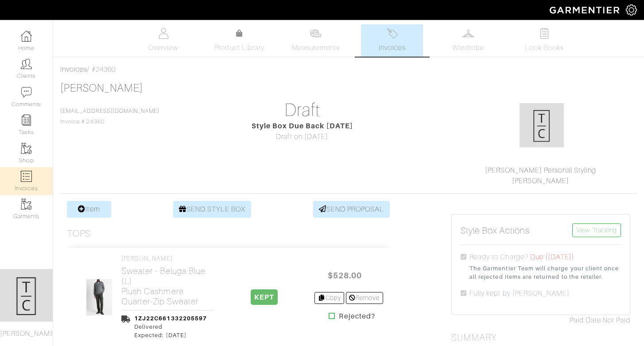 Image resolution: width=644 pixels, height=346 pixels. What do you see at coordinates (364, 298) in the screenshot?
I see `a: Remove` at bounding box center [364, 298].